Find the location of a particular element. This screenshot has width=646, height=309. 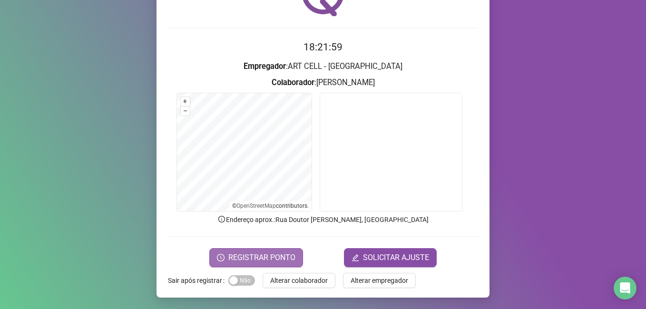

span: clock-circle is located at coordinates (221, 258).